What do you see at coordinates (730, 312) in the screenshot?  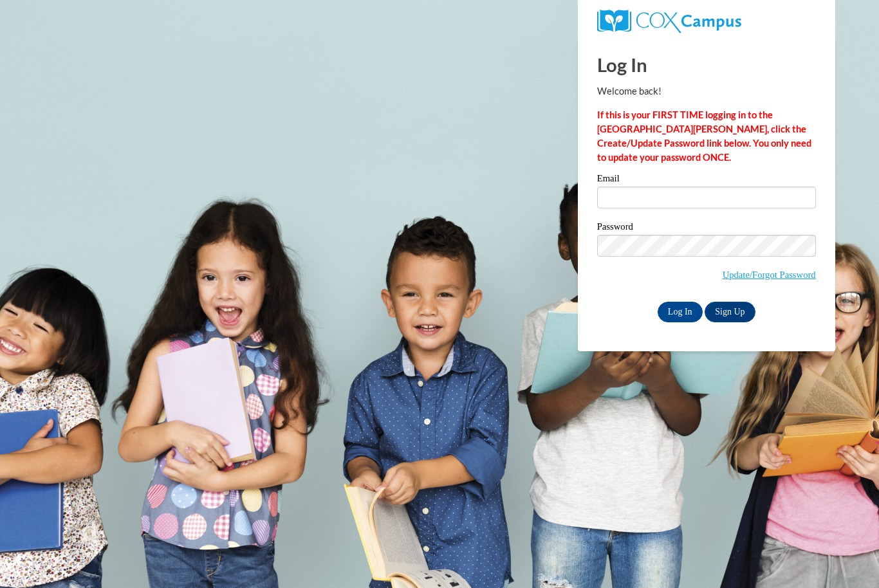 I see `a: Sign Up` at bounding box center [730, 312].